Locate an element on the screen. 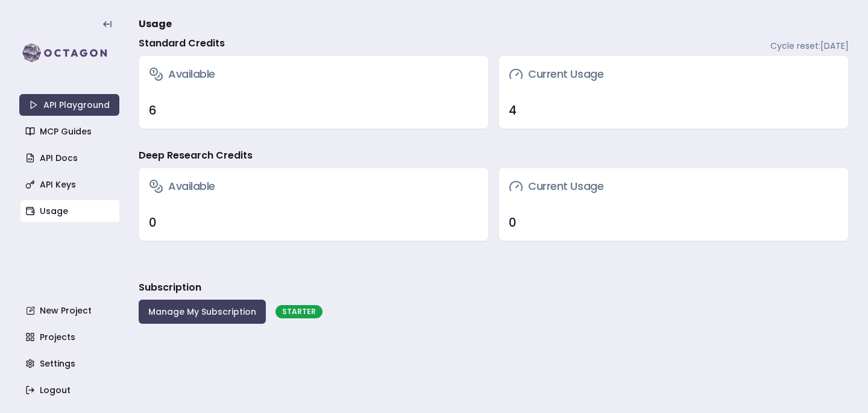 This screenshot has width=868, height=413. img: logo-rect-yK7x_WSZ.svg is located at coordinates (69, 53).